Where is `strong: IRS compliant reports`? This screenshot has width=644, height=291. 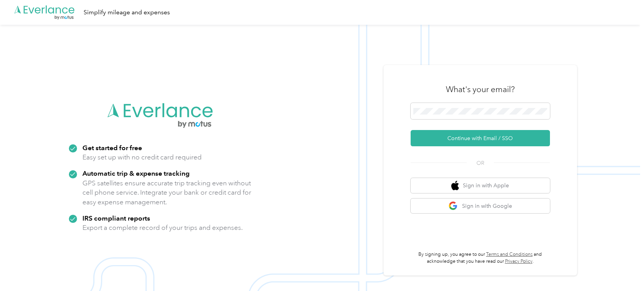 strong: IRS compliant reports is located at coordinates (116, 218).